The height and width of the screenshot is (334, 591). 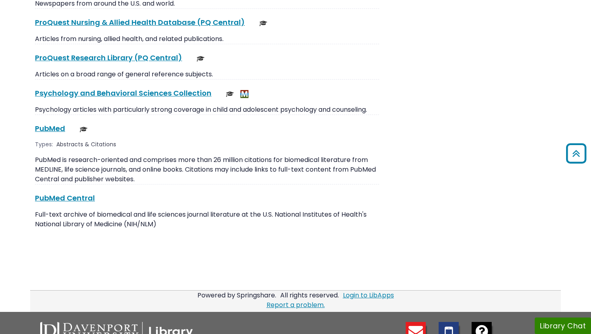 I want to click on div: Powered by Springshare., so click(x=237, y=295).